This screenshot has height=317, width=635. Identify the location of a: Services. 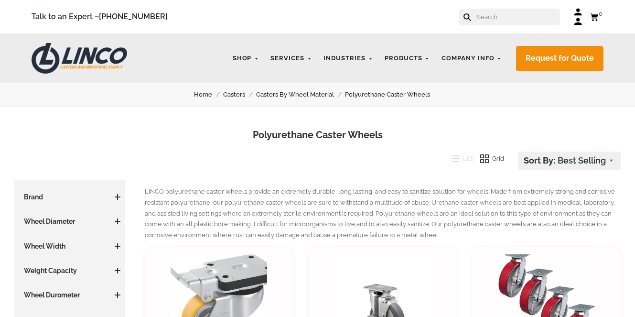
(291, 58).